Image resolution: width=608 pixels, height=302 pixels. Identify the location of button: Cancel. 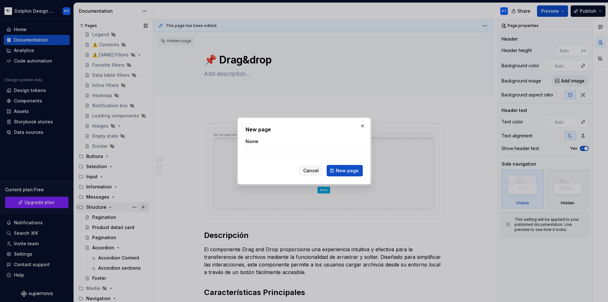
(311, 171).